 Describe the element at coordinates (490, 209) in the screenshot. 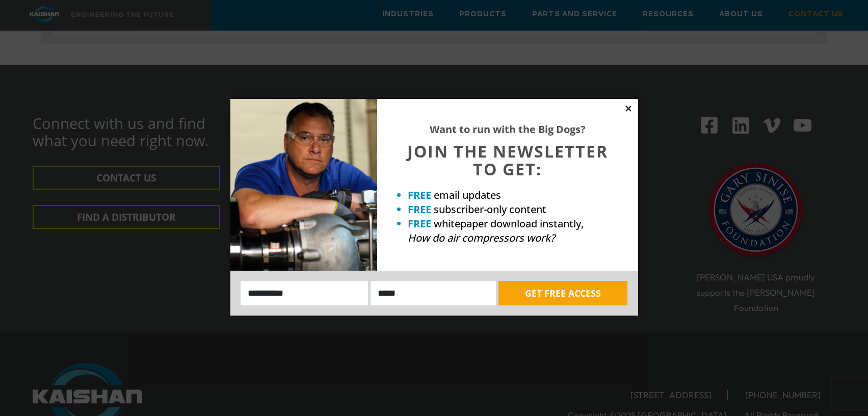

I see `span: subscriber-only content` at that location.